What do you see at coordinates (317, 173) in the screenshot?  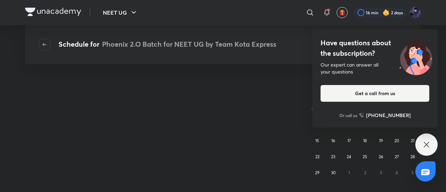 I see `button: June 29, 2025` at bounding box center [317, 173].